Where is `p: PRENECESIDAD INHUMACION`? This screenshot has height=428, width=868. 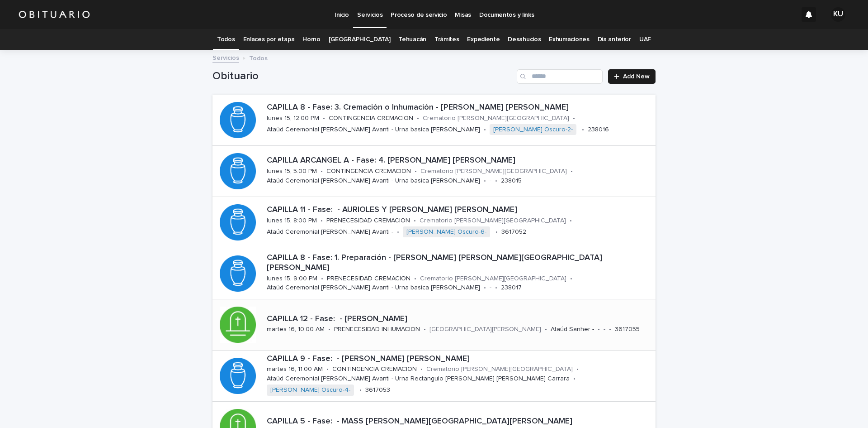
p: PRENECESIDAD INHUMACION is located at coordinates (377, 329).